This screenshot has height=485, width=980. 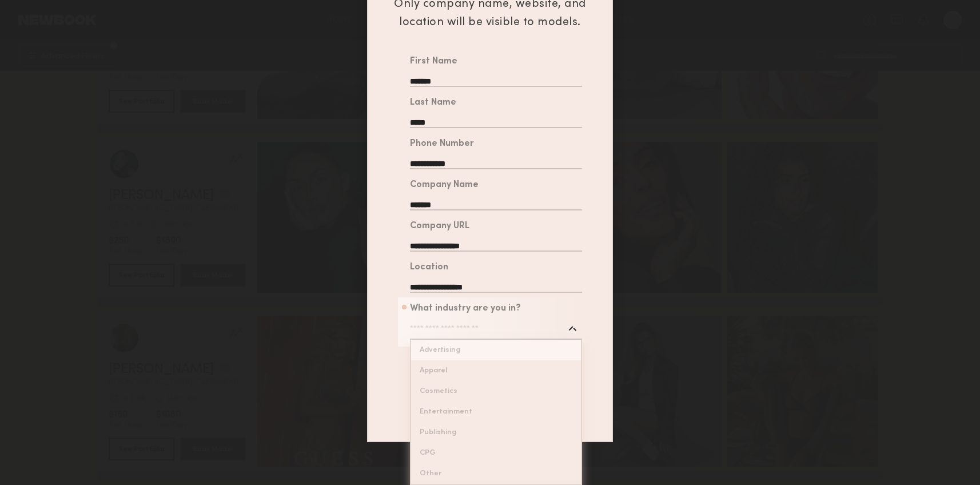 I want to click on div: Phone Number, so click(x=442, y=144).